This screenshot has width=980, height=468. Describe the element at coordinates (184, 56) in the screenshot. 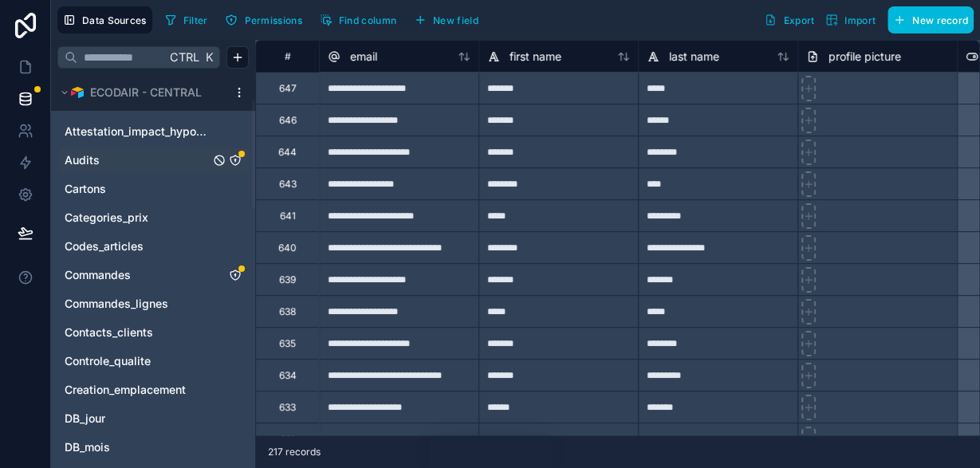

I see `span: Ctrl` at that location.